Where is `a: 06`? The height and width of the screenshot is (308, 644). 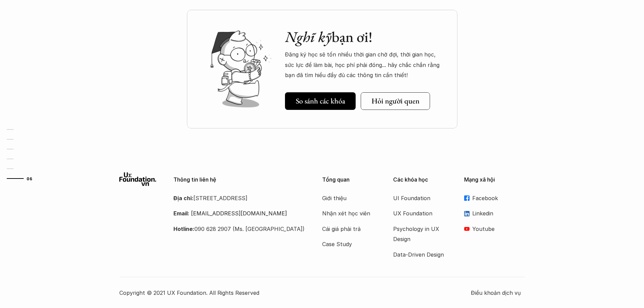 a: 06 is located at coordinates (22, 179).